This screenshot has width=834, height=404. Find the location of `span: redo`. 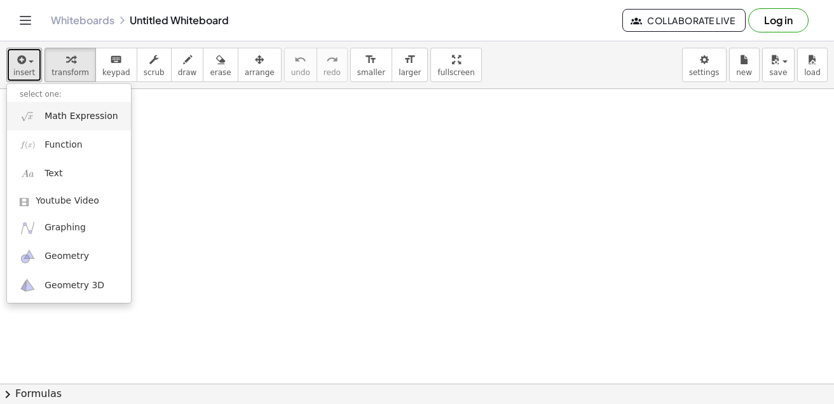

span: redo is located at coordinates (332, 72).